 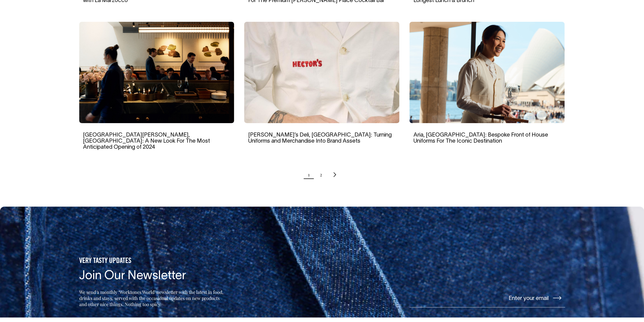 I want to click on h5: VERY TASTY UPDATES, so click(x=152, y=261).